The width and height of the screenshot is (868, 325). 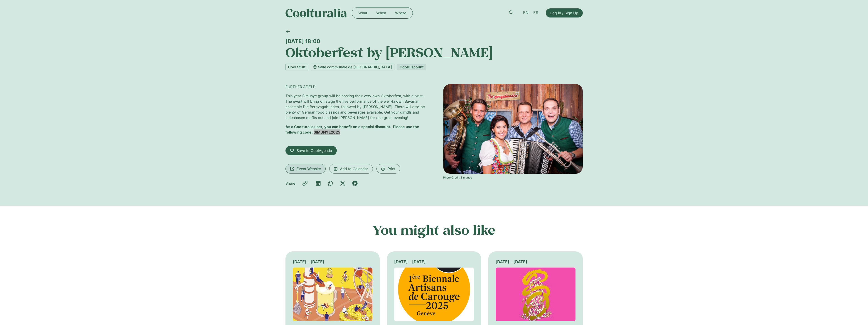 I want to click on div: CoolDiscount, so click(x=412, y=67).